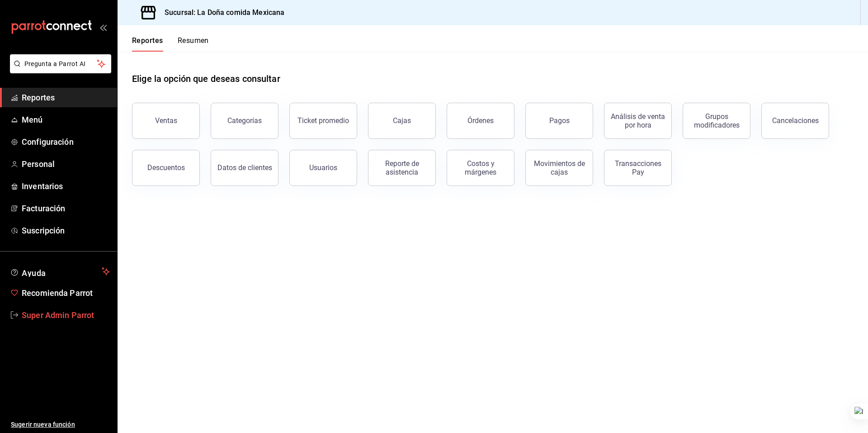 This screenshot has width=868, height=433. I want to click on span: Menú, so click(66, 119).